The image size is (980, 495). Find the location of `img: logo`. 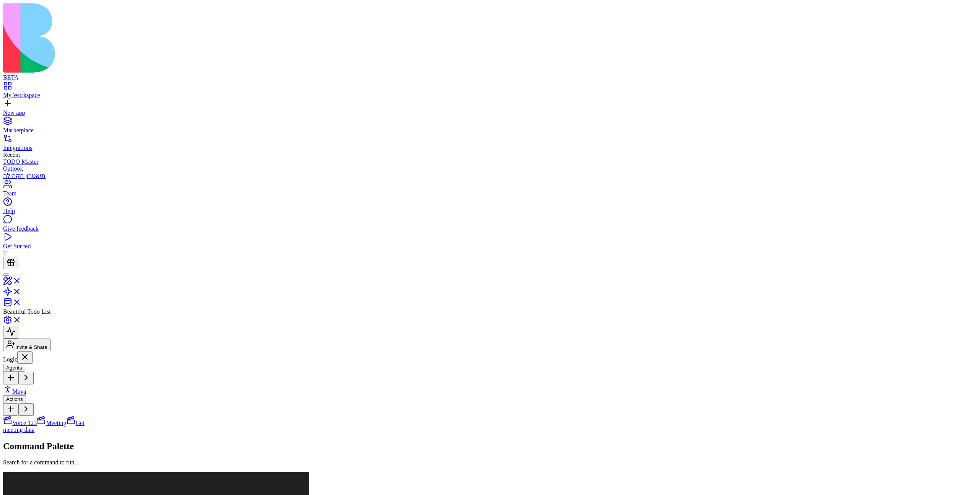

img: logo is located at coordinates (157, 38).